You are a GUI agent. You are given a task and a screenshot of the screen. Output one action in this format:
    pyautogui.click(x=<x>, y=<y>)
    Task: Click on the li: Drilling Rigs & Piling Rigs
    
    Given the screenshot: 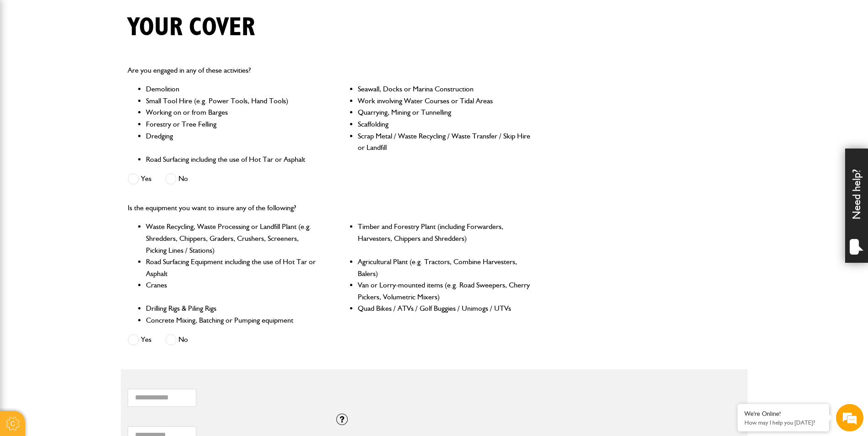 What is the action you would take?
    pyautogui.click(x=233, y=309)
    